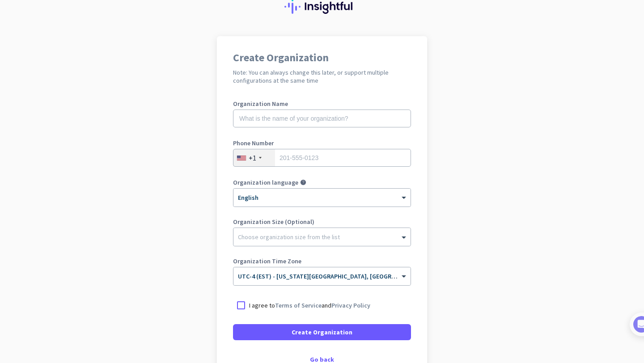 The height and width of the screenshot is (363, 644). Describe the element at coordinates (322, 118) in the screenshot. I see `input: What is the name of your organization?` at that location.